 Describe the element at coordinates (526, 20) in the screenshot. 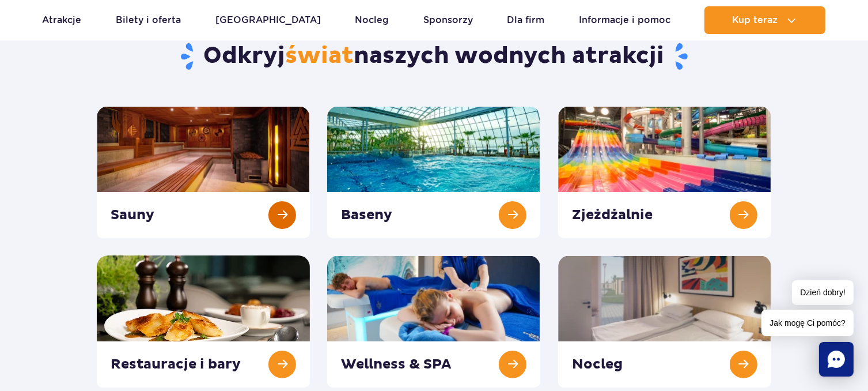

I see `a: Dla firm` at that location.